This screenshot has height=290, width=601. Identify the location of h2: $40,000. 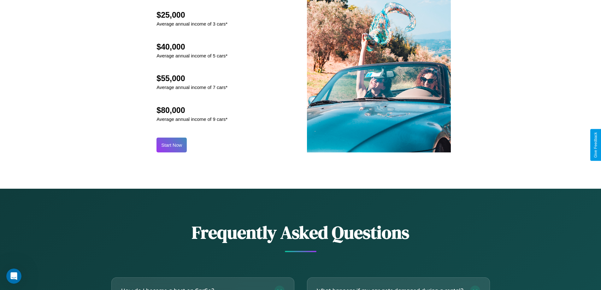
(192, 47).